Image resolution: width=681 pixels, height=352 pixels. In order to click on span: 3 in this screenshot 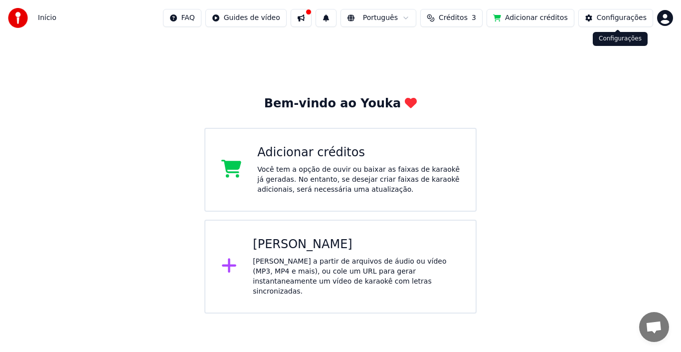, I will do `click(474, 18)`.